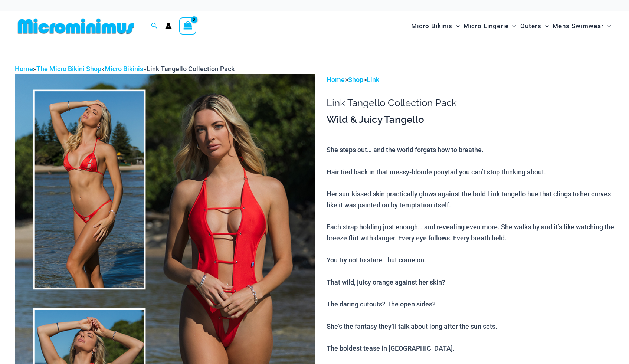 Image resolution: width=629 pixels, height=364 pixels. I want to click on a: Micro BikinisMenu ToggleMenu Toggle, so click(435, 26).